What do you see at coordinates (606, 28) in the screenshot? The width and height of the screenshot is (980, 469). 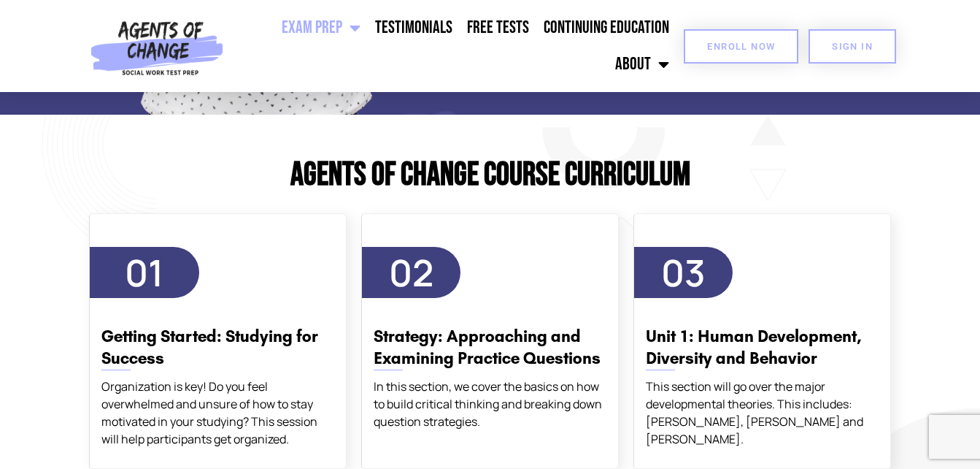 I see `a: Continuing Education` at bounding box center [606, 28].